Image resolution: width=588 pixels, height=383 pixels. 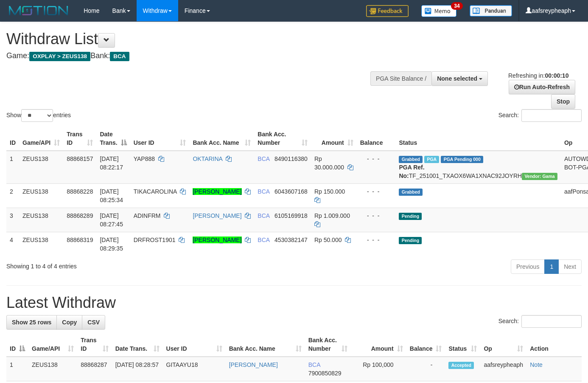 I want to click on th: Action, so click(x=554, y=345).